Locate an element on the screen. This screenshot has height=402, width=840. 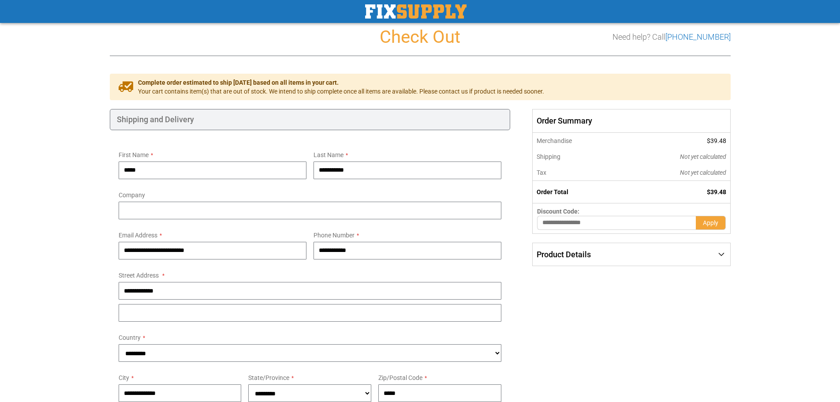
span: Zip/Postal Code is located at coordinates (400, 378).